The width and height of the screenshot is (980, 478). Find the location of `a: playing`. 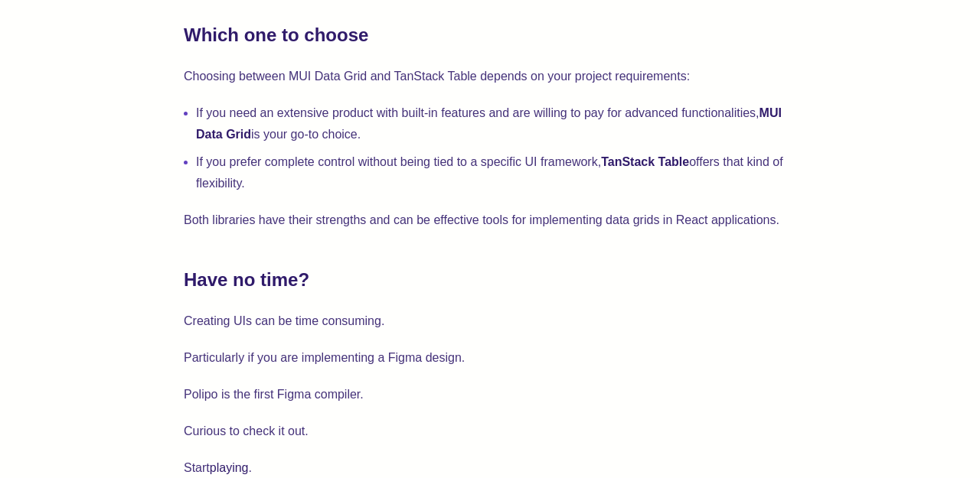

a: playing is located at coordinates (229, 467).